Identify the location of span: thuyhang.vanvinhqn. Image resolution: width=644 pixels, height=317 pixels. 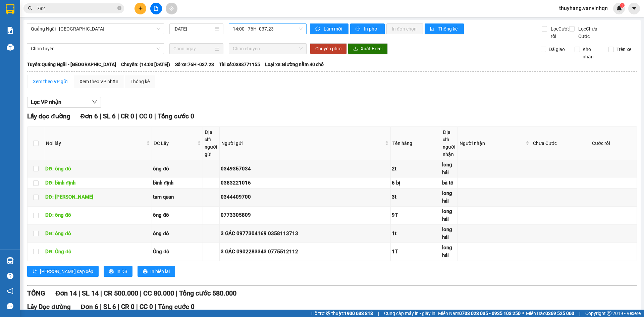
(583, 8).